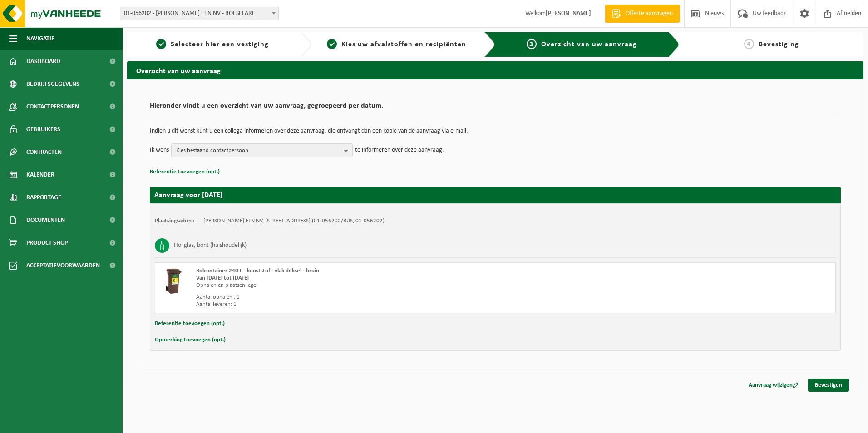 This screenshot has width=868, height=433. What do you see at coordinates (53, 107) in the screenshot?
I see `span: Contactpersonen` at bounding box center [53, 107].